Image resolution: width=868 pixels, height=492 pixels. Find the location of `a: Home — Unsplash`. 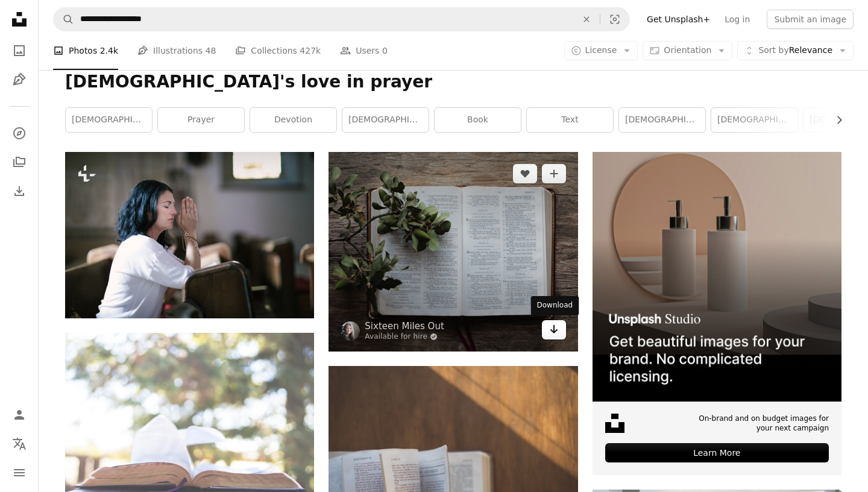

a: Home — Unsplash is located at coordinates (19, 21).